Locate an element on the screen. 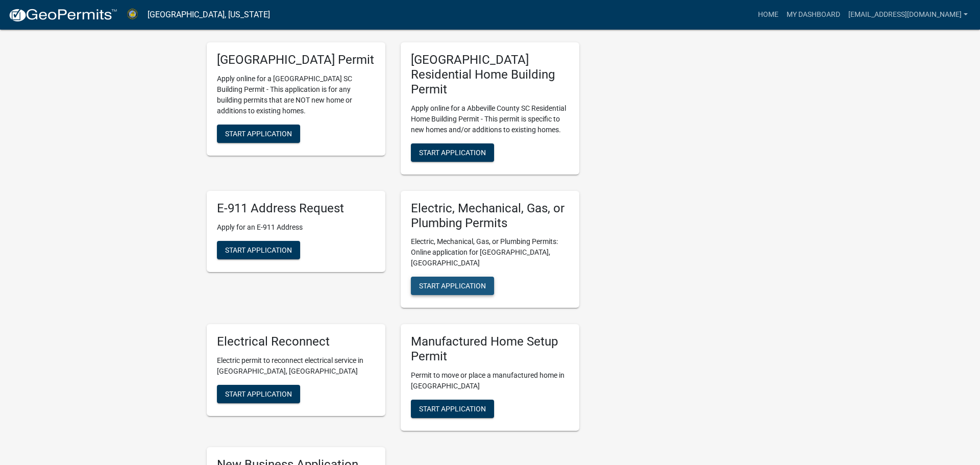 This screenshot has height=465, width=980. img: Abbeville County, South Carolina is located at coordinates (132, 14).